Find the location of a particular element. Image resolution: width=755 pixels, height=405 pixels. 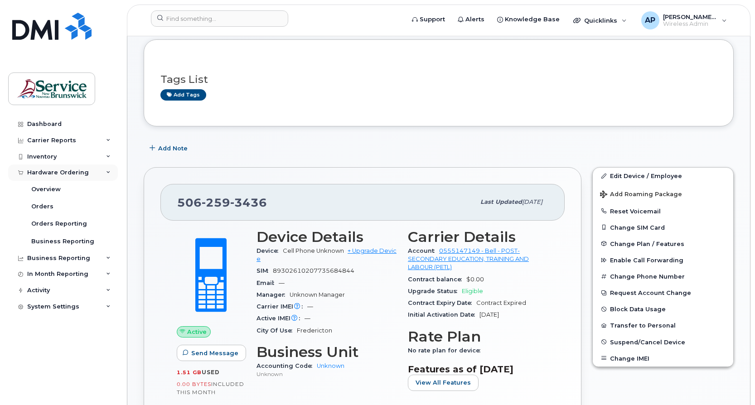

span: Contract Expired is located at coordinates (501, 303).